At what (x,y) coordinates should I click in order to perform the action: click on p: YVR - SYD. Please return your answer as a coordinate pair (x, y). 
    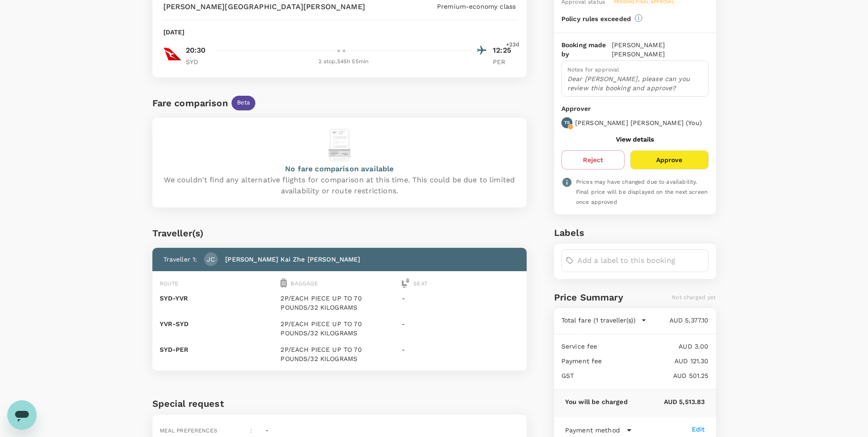
    Looking at the image, I should click on (218, 324).